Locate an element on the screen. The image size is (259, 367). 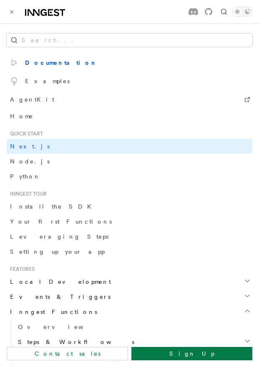
span: Examples is located at coordinates (40, 81).